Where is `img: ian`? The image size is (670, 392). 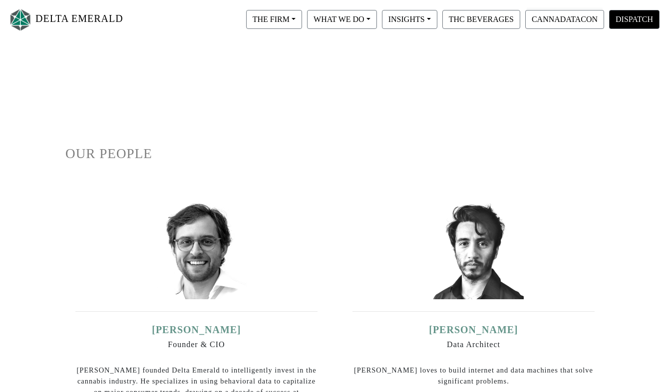 img: ian is located at coordinates (197, 250).